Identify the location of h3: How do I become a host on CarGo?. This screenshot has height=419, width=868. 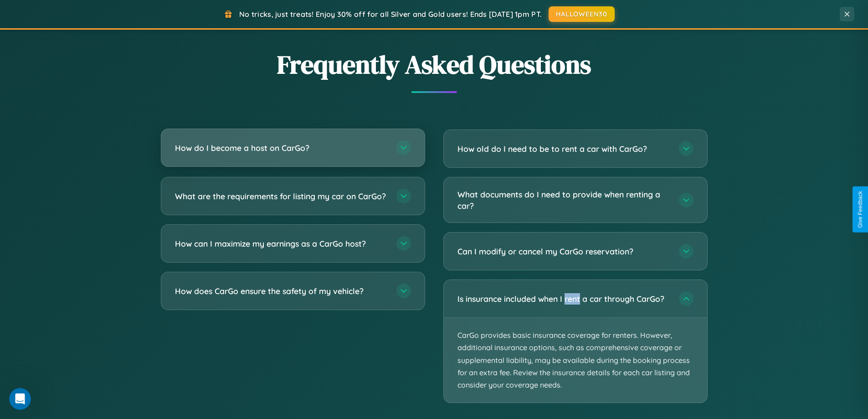
(281, 148).